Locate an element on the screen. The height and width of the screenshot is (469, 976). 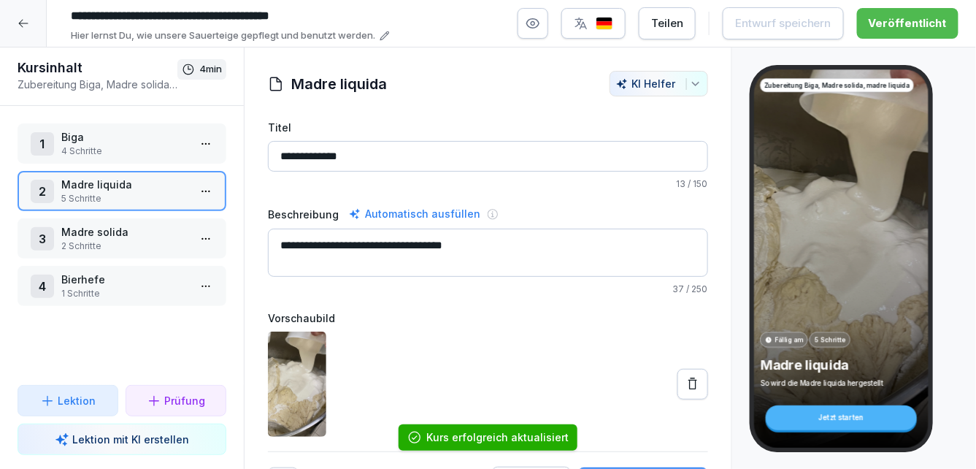
div: 3 is located at coordinates (42, 239).